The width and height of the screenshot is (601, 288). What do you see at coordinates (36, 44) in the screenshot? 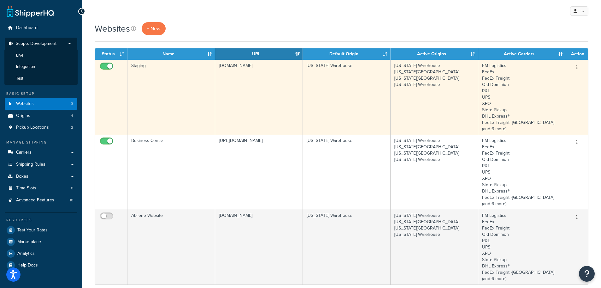
I see `span: Scope: Development` at bounding box center [36, 44].